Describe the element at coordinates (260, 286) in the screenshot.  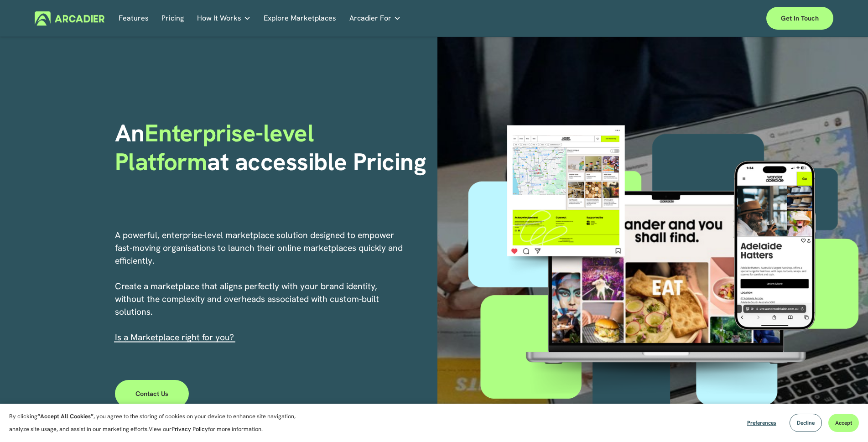
I see `p: A powerful, enterprise-level marketplace solution designed to empower fast-moving organisations t...` at that location.